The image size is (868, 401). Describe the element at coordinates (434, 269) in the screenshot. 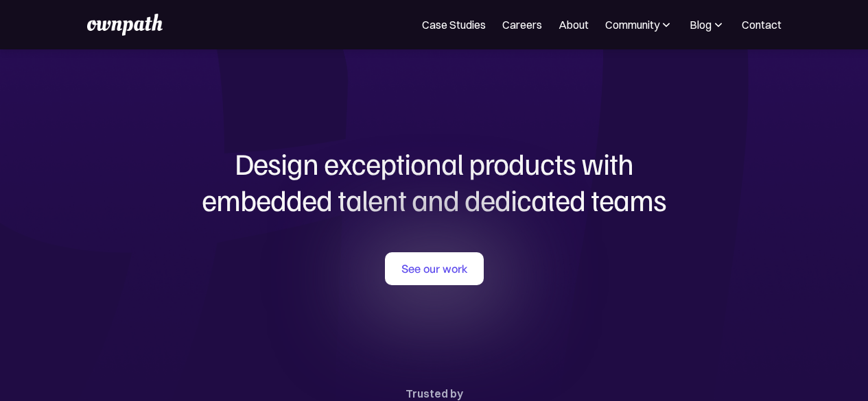

I see `a: See our work` at that location.